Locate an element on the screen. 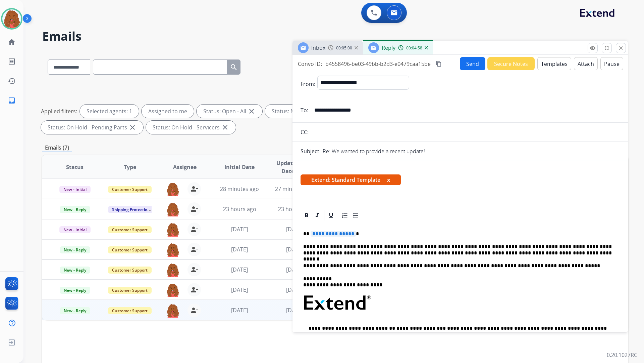 The width and height of the screenshot is (644, 363). span: Assignee is located at coordinates (185, 167).